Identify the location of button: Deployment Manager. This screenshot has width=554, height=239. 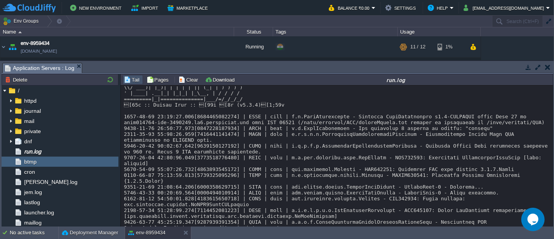
(90, 232).